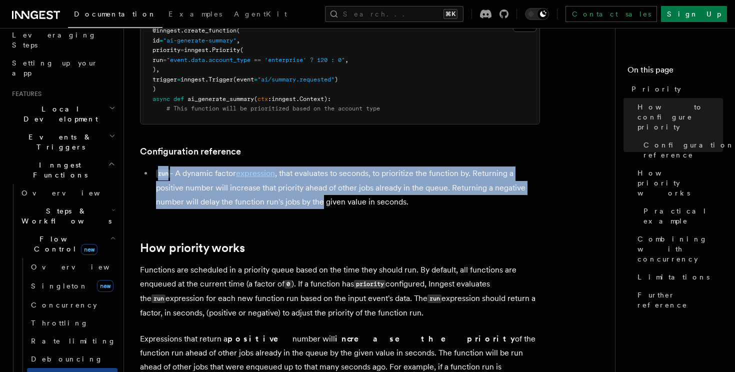 The width and height of the screenshot is (735, 372). Describe the element at coordinates (315, 99) in the screenshot. I see `span: Context):` at that location.